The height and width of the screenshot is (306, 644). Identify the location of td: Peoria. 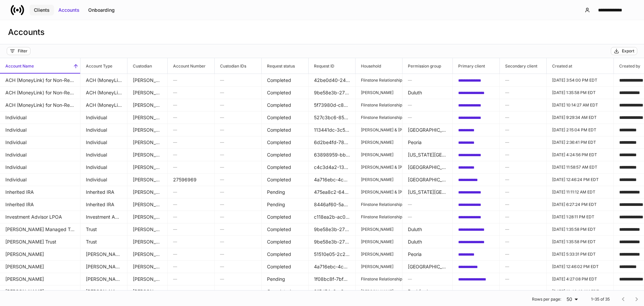
(428, 143).